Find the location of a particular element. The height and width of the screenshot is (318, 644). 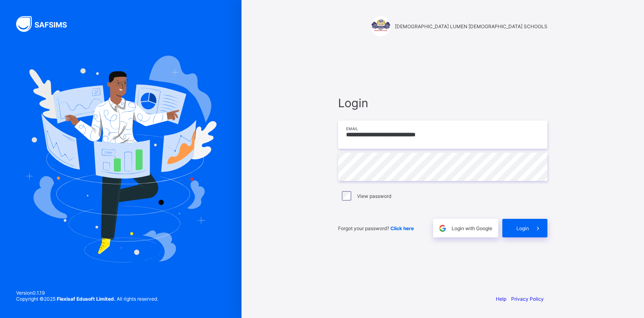

label: View password is located at coordinates (374, 196).